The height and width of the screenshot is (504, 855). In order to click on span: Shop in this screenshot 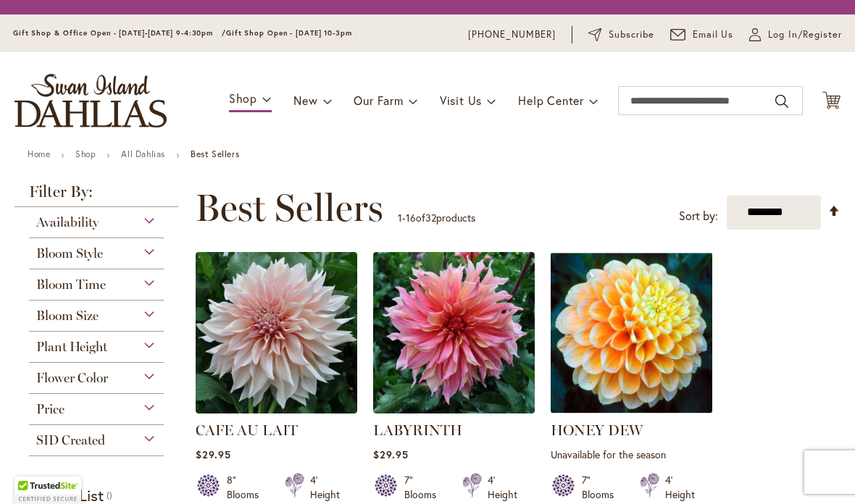, I will do `click(243, 98)`.